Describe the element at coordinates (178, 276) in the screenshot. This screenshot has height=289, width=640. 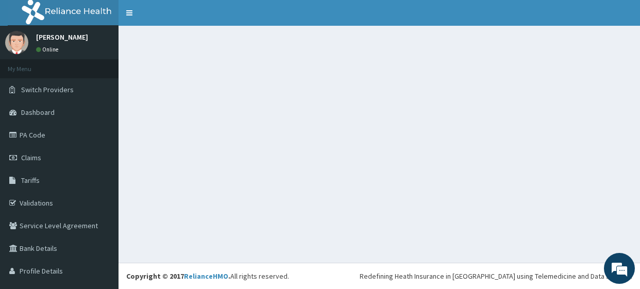
I see `strong: Copyright © 2017 .` at that location.